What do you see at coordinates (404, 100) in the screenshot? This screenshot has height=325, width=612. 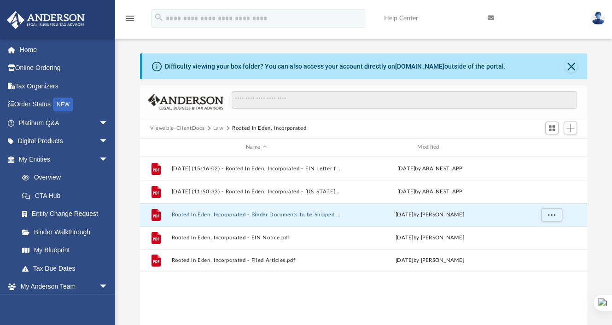 I see `input: Search files and folders` at bounding box center [404, 100].